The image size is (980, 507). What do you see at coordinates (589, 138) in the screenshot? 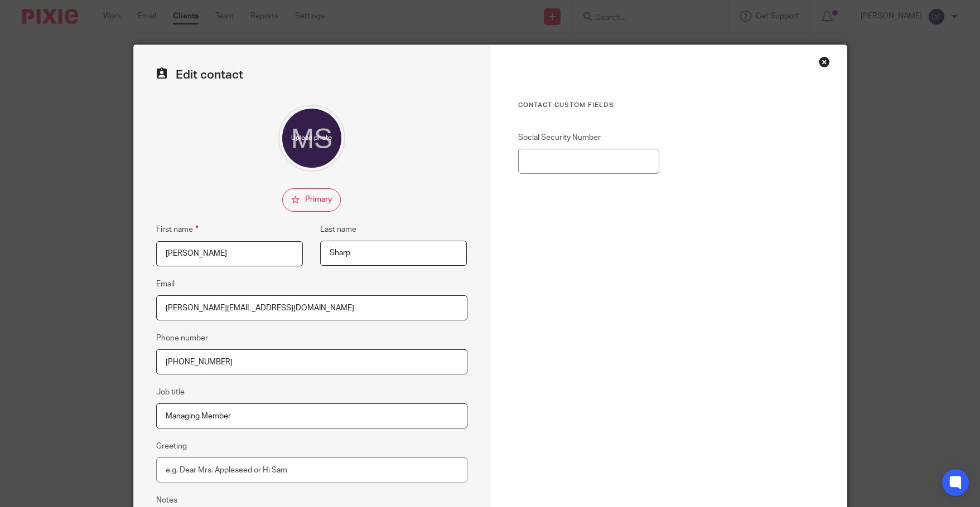
I see `label: Social Security Number` at bounding box center [589, 138].